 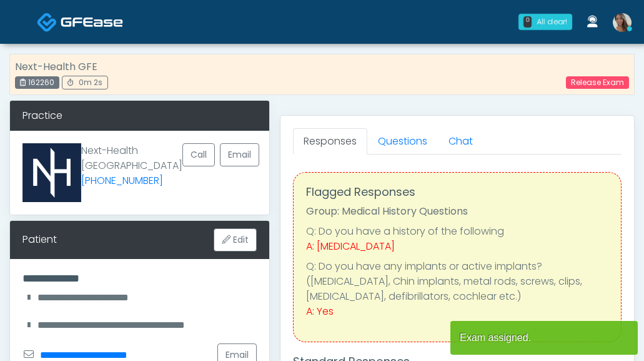 I want to click on img: Samantha Ly, so click(x=622, y=23).